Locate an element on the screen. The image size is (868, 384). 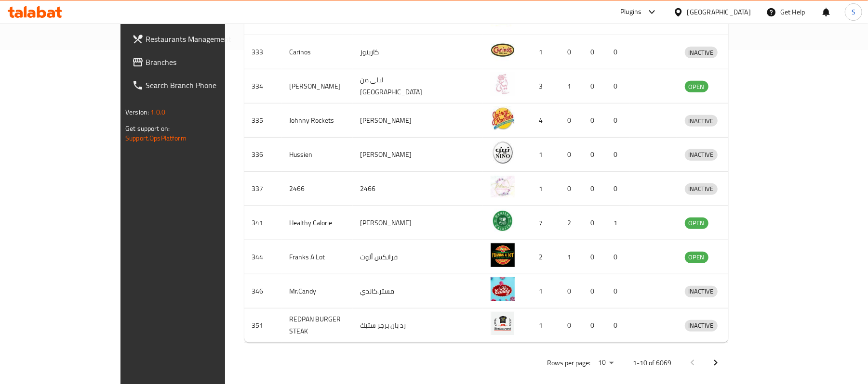
div: Rows per page: is located at coordinates (606, 363).